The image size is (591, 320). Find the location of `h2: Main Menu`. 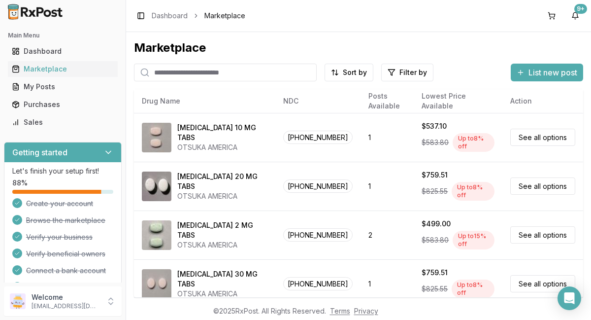

h2: Main Menu is located at coordinates (63, 35).